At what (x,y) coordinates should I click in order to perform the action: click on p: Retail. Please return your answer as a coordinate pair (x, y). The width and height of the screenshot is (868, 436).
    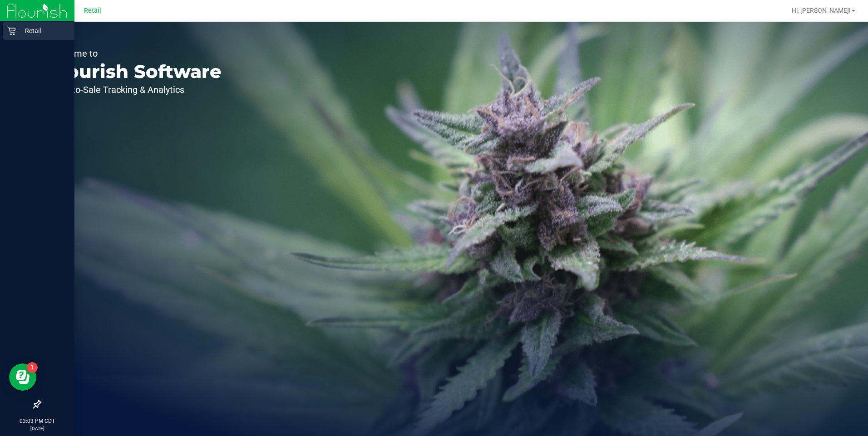
    Looking at the image, I should click on (43, 31).